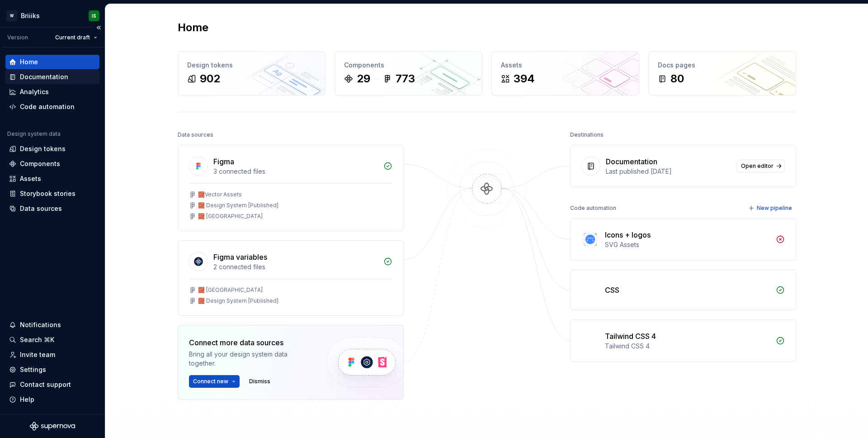 The image size is (868, 438). I want to click on a: Documentation, so click(53, 77).